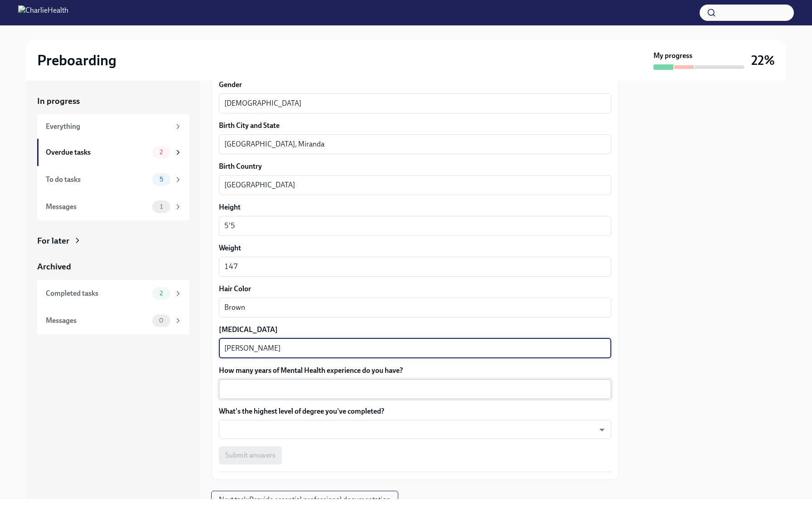 The image size is (812, 508). What do you see at coordinates (113, 267) in the screenshot?
I see `a: Archived` at bounding box center [113, 267].